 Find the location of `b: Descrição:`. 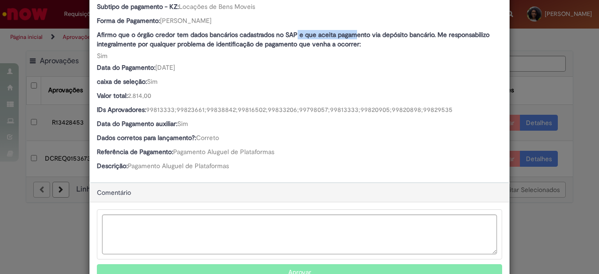

b: Descrição: is located at coordinates (112, 166).